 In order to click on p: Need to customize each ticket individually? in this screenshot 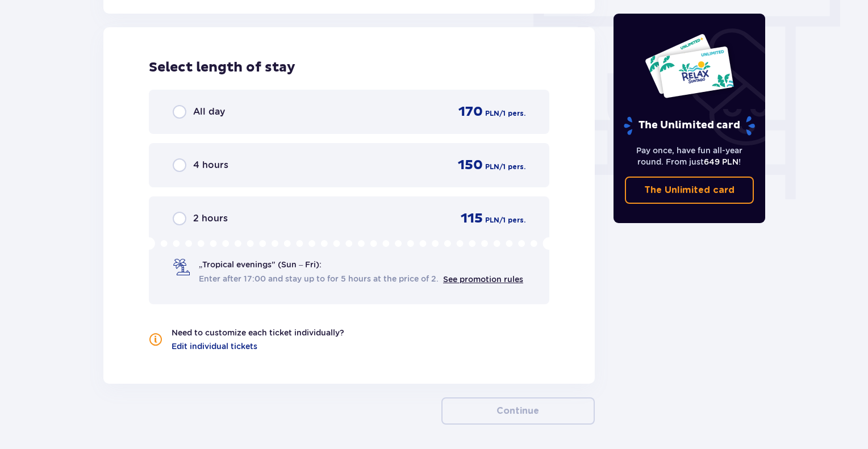, I will do `click(258, 333)`.